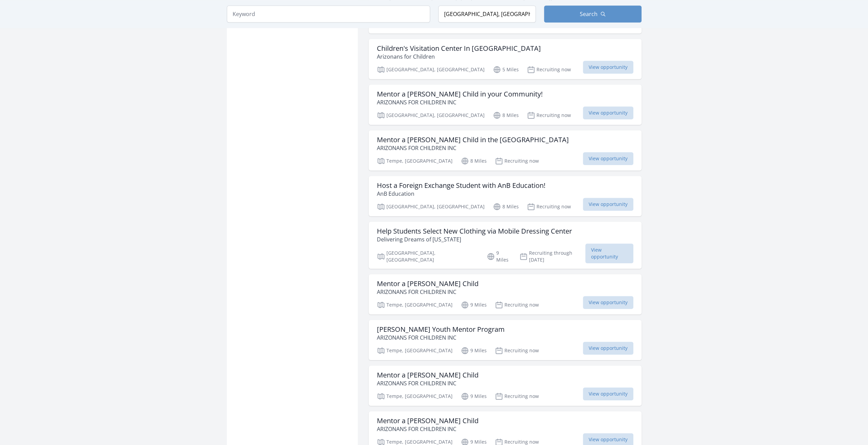 The height and width of the screenshot is (445, 868). What do you see at coordinates (461, 186) in the screenshot?
I see `h3: Host a Foreign Exchange Student with AnB Education!` at bounding box center [461, 186].